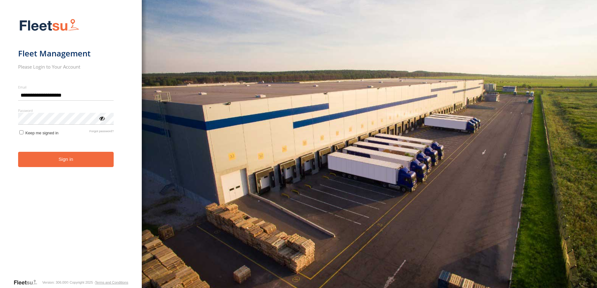 This screenshot has height=288, width=597. What do you see at coordinates (28, 283) in the screenshot?
I see `a: Visit our Website` at bounding box center [28, 283].